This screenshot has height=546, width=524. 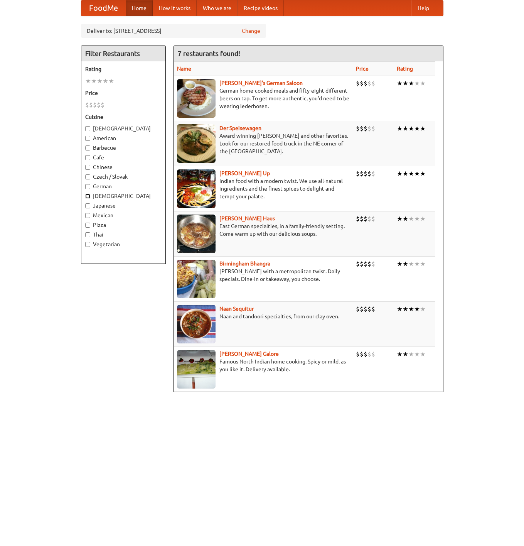 What do you see at coordinates (123, 177) in the screenshot?
I see `label: Czech / Slovak` at bounding box center [123, 177].